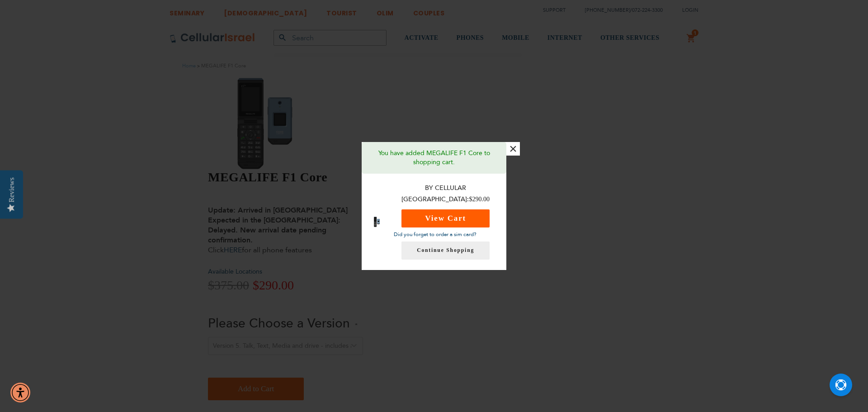  I want to click on p: You have added MEGALIFE F1 Core to shopping cart., so click(434, 158).